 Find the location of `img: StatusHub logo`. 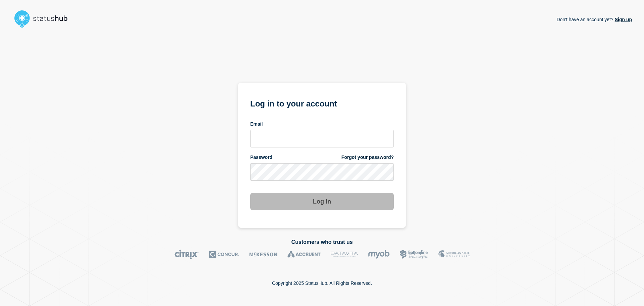

img: StatusHub logo is located at coordinates (44, 19).